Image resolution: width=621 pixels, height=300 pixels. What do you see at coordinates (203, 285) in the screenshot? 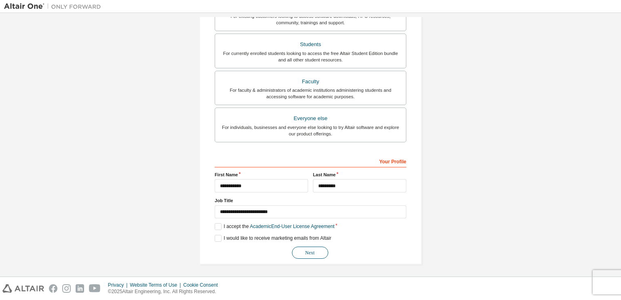
I see `div: Cookie Consent` at bounding box center [203, 285].